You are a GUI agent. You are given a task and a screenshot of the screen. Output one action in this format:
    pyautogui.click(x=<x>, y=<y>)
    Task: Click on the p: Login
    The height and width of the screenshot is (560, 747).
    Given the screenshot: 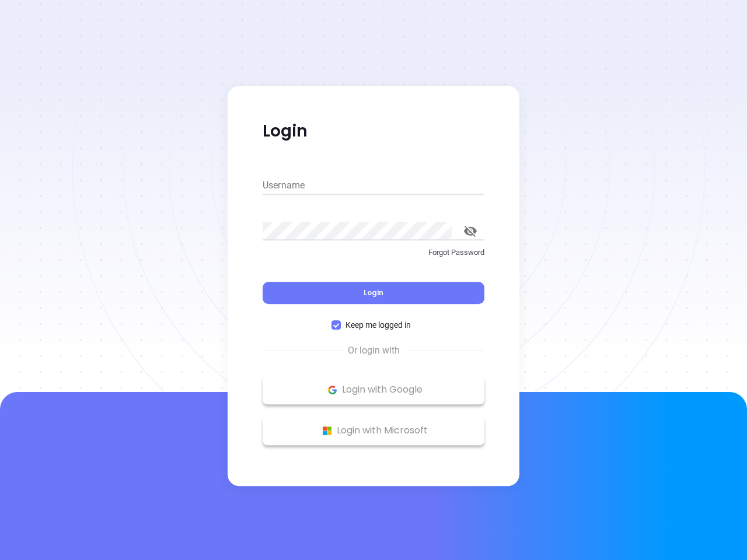 What is the action you would take?
    pyautogui.click(x=374, y=131)
    